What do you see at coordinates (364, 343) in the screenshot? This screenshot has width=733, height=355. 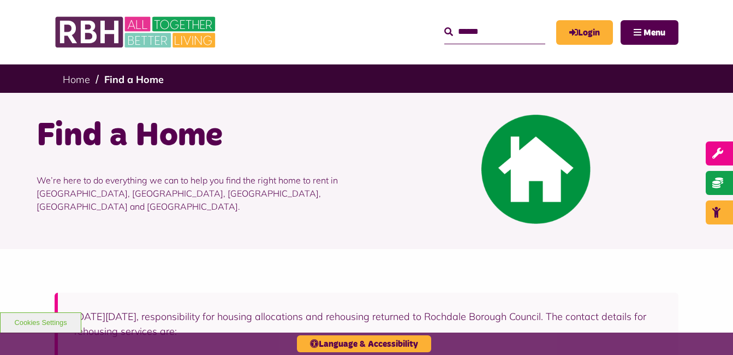 I see `button: Language & Accessibility` at bounding box center [364, 343].